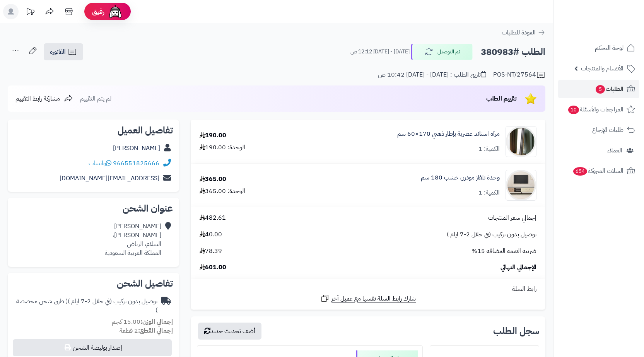 The image size is (644, 357). What do you see at coordinates (115, 12) in the screenshot?
I see `img: ai-face.png` at bounding box center [115, 12].